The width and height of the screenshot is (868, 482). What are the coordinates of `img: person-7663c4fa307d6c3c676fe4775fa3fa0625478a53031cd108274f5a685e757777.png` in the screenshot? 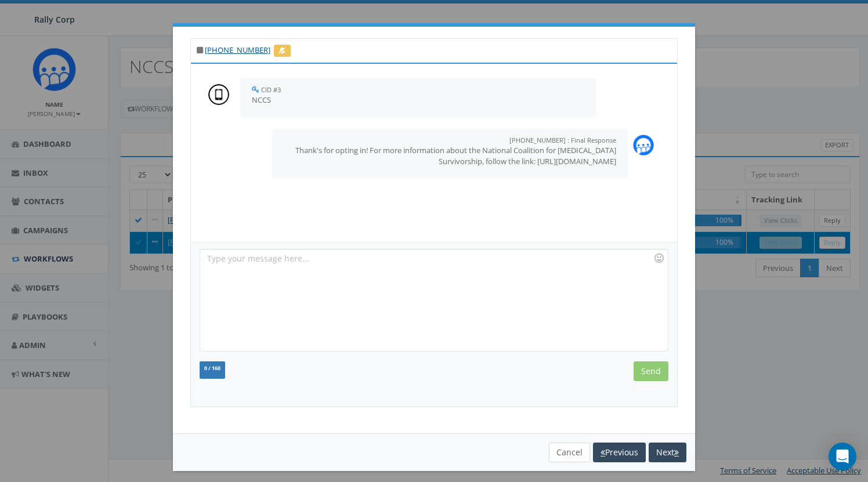 It's located at (219, 94).